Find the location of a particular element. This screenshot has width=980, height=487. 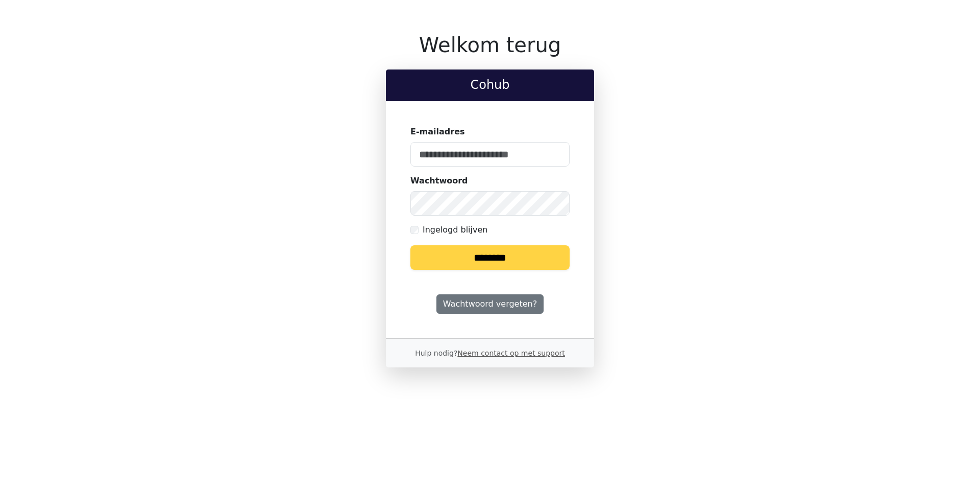

h1: Welkom terug is located at coordinates (490, 45).